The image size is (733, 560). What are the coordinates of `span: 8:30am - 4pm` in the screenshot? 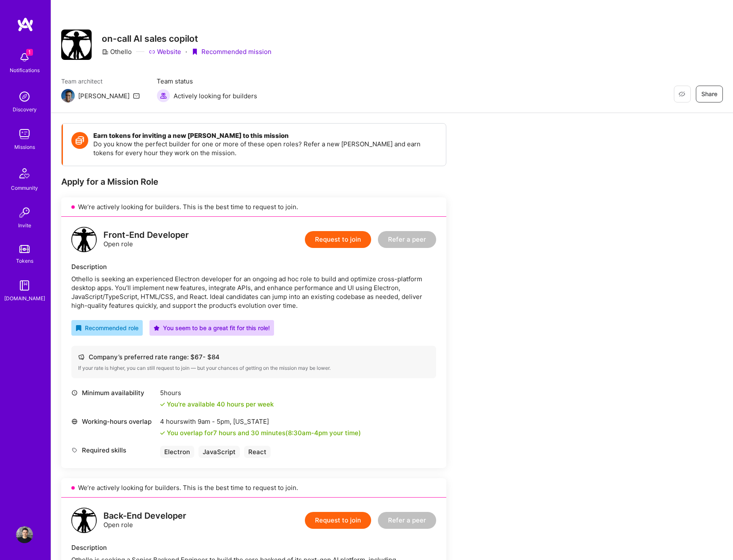 It's located at (308, 432).